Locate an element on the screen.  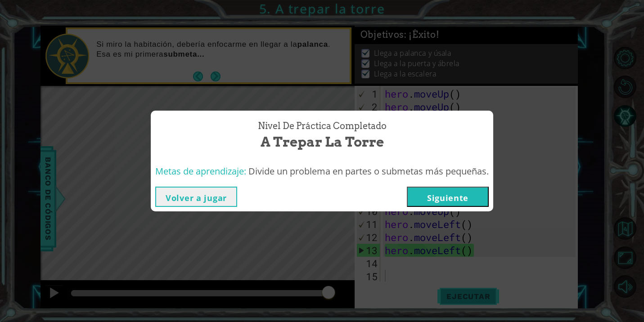
span: Divide un problema en partes o submetas más pequeñas. is located at coordinates (368, 171).